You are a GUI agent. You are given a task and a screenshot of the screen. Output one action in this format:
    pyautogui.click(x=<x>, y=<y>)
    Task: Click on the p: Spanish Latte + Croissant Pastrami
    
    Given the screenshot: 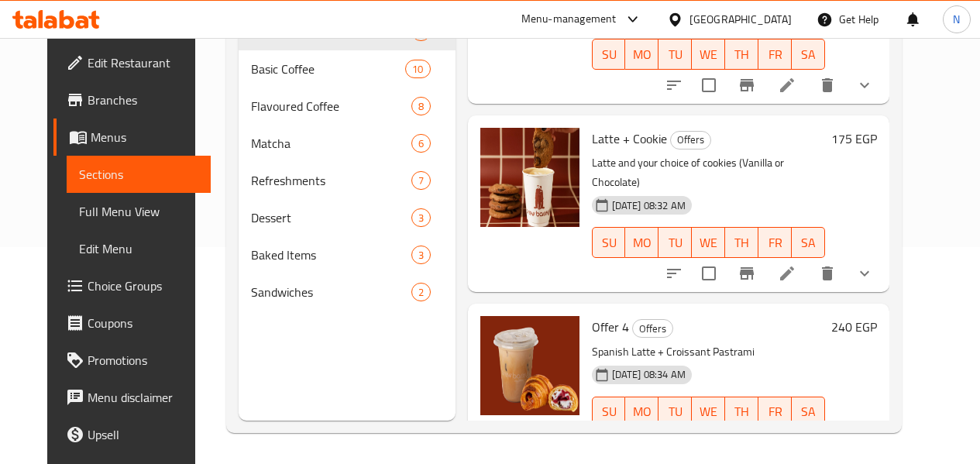 What is the action you would take?
    pyautogui.click(x=708, y=352)
    